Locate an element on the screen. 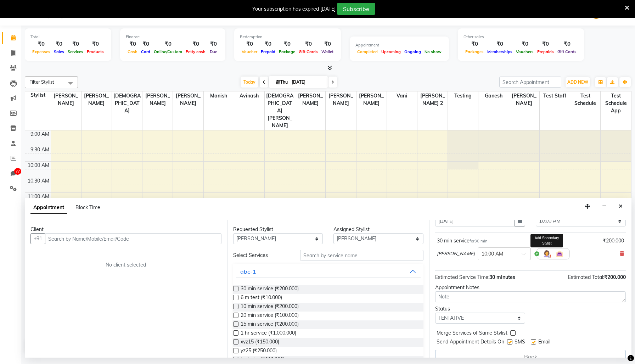 This screenshot has height=364, width=635. span: Vouchers is located at coordinates (525, 52).